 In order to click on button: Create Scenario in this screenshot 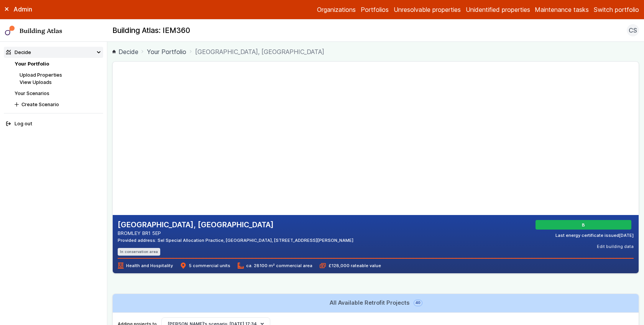, I will do `click(58, 104)`.